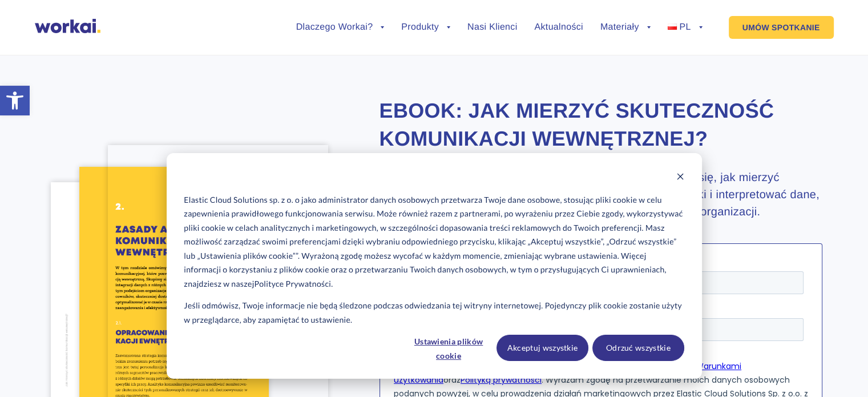 The width and height of the screenshot is (868, 397). I want to click on a: PL, so click(685, 27).